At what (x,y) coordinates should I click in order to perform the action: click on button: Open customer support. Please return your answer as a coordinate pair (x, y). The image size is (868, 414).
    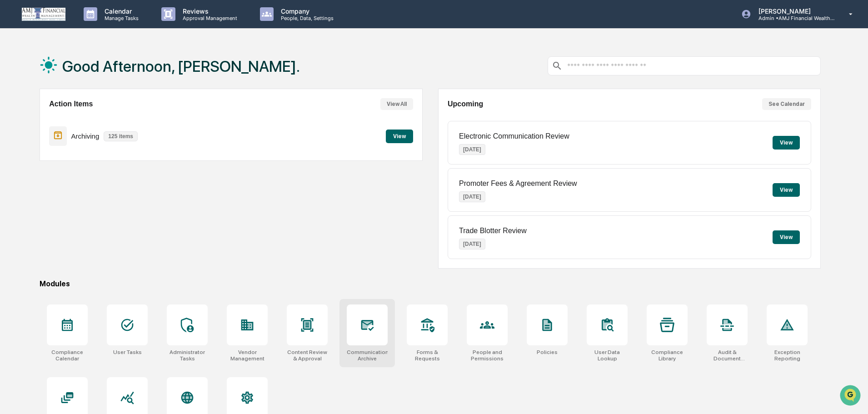
    Looking at the image, I should click on (12, 12).